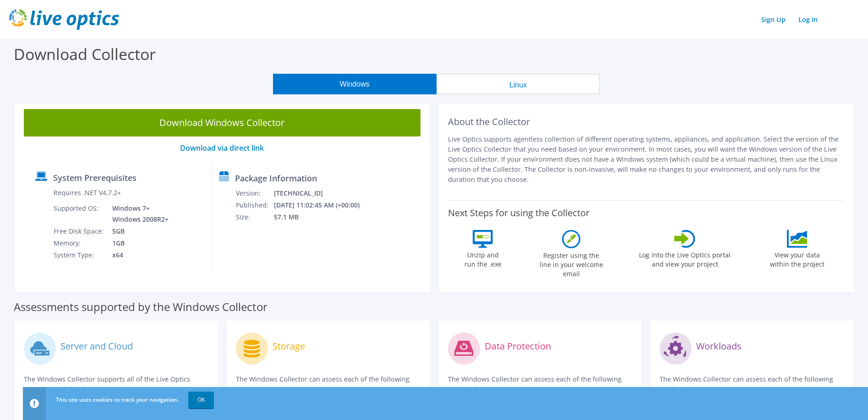 This screenshot has width=868, height=420. I want to click on td: 57.1 MB, so click(322, 217).